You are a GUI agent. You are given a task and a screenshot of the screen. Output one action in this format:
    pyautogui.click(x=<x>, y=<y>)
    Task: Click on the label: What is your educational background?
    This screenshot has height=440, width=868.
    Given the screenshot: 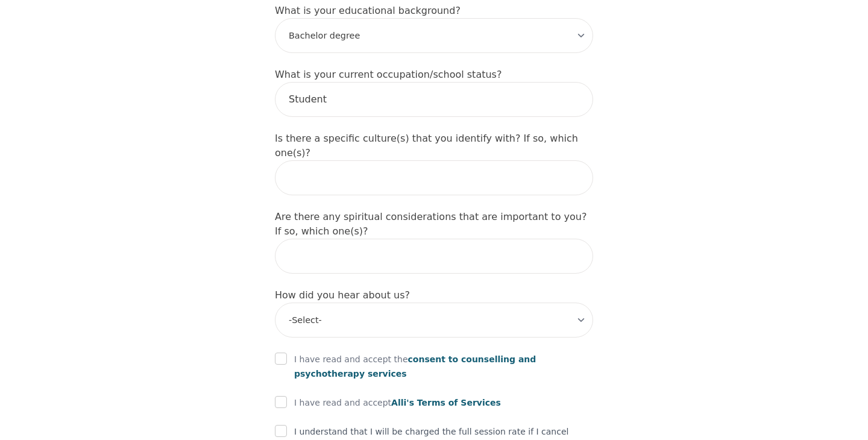 What is the action you would take?
    pyautogui.click(x=368, y=10)
    